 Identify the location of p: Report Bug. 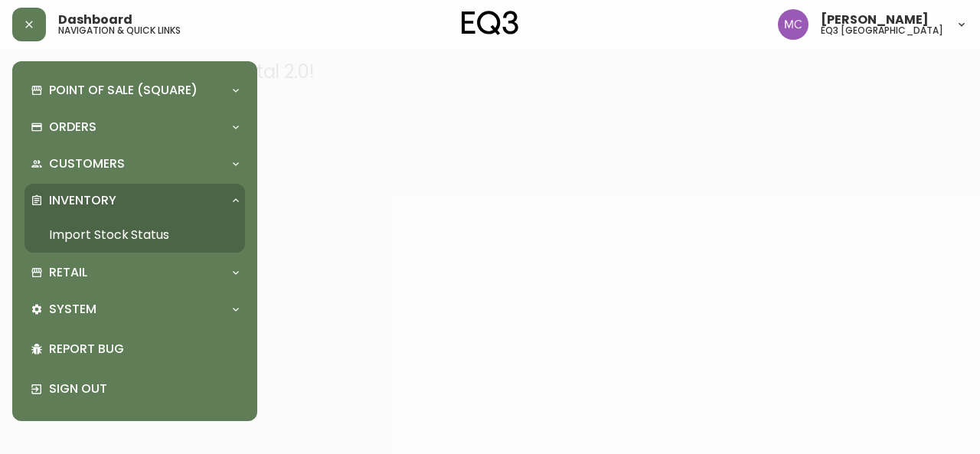
(144, 349).